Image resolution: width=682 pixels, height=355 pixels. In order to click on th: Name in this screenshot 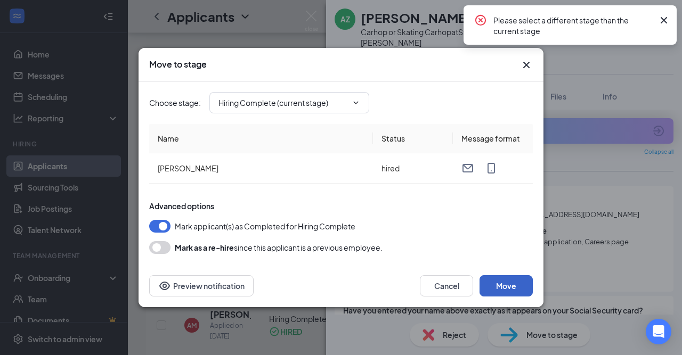, I will do `click(261, 138)`.